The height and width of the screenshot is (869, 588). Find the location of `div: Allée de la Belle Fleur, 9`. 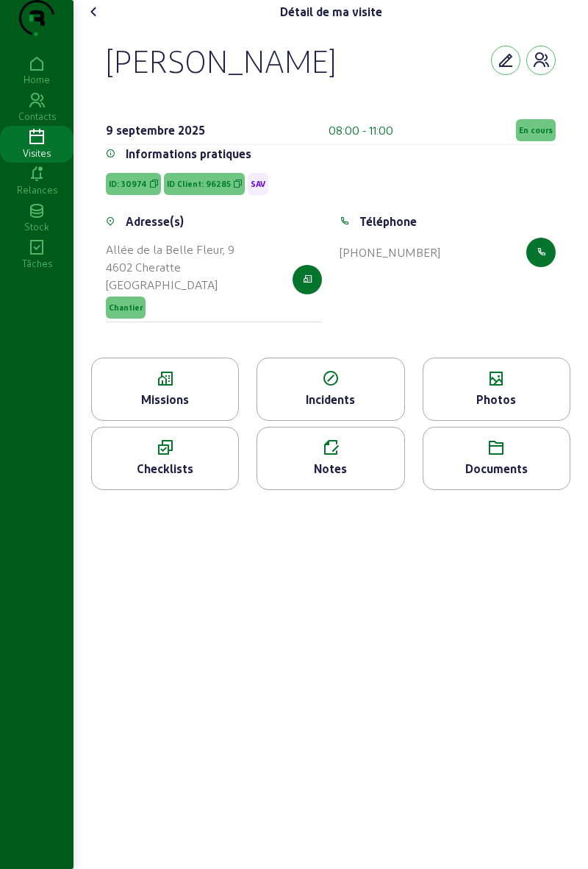

div: Allée de la Belle Fleur, 9 is located at coordinates (170, 249).